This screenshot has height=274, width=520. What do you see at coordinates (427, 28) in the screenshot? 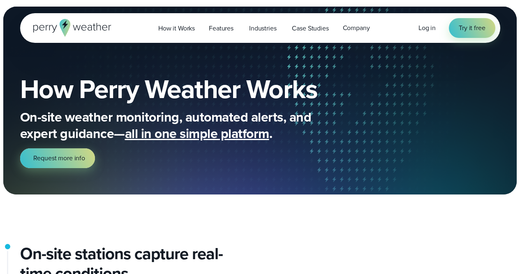
I see `a: Log in` at bounding box center [427, 28].